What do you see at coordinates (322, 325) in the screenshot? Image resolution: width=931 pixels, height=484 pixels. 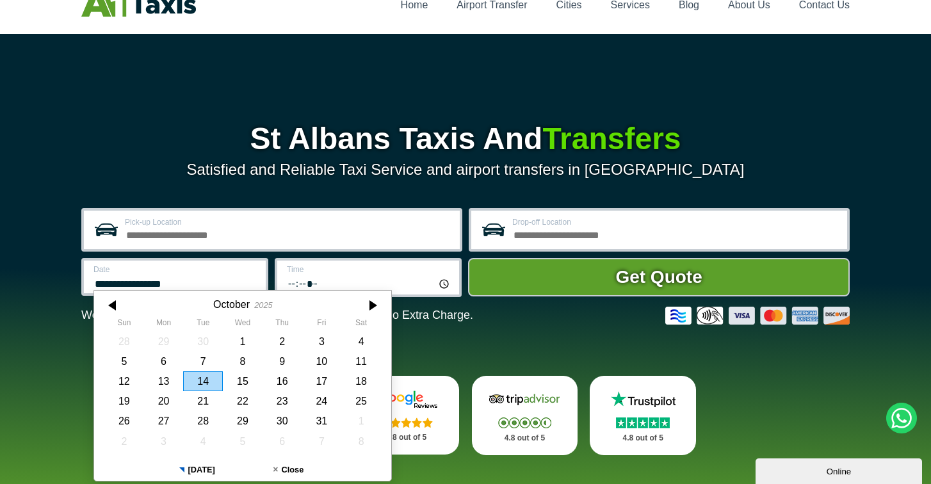 I see `th: Friday` at bounding box center [322, 325].